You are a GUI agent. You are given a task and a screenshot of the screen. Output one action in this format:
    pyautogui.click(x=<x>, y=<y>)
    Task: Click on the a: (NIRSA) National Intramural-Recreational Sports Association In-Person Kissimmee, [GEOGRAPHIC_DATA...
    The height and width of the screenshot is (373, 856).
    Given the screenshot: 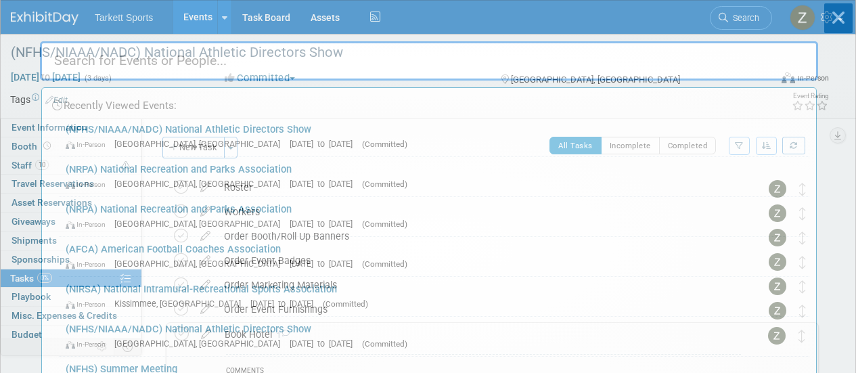 What is the action you would take?
    pyautogui.click(x=434, y=296)
    